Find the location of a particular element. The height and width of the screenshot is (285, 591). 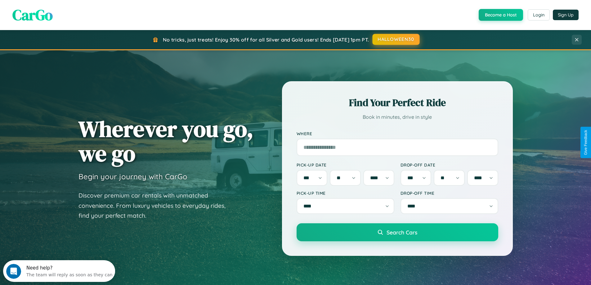

p: Book in minutes, drive in style is located at coordinates (398, 117).